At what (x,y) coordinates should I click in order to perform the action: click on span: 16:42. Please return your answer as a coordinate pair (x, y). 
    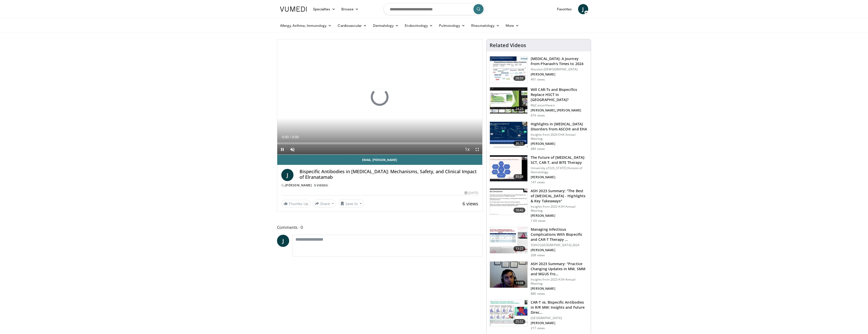
    Looking at the image, I should click on (520, 210).